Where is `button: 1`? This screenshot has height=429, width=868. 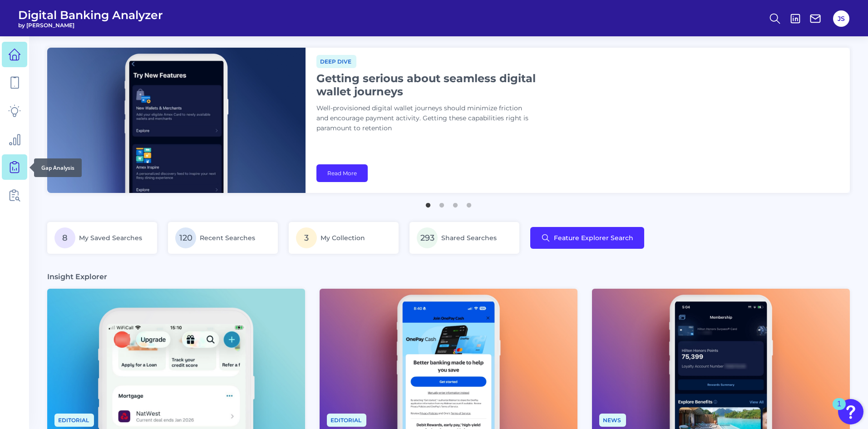
button: 1 is located at coordinates (428, 203).